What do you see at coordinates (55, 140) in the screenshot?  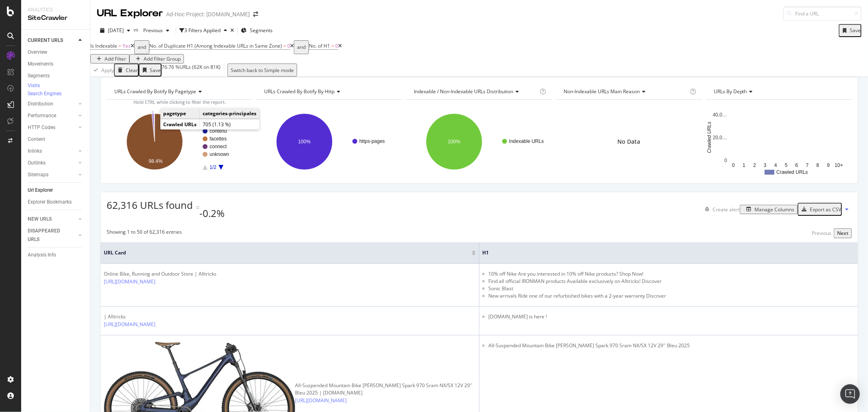 I see `a: Content` at bounding box center [55, 140].